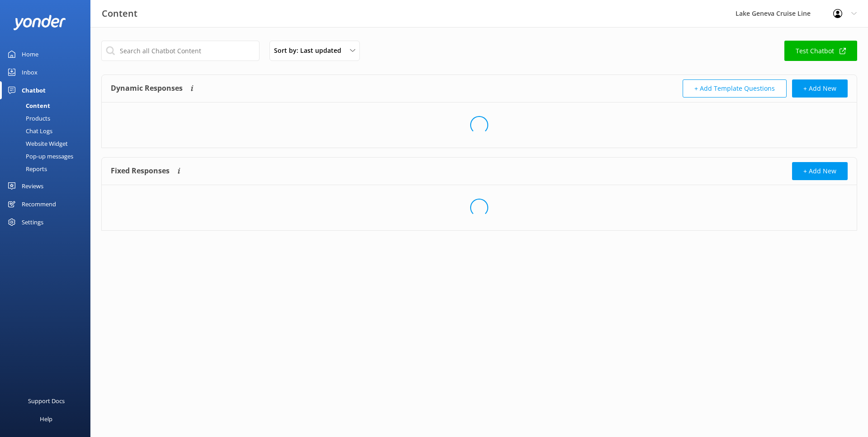 The height and width of the screenshot is (437, 868). What do you see at coordinates (48, 143) in the screenshot?
I see `a: Website Widget` at bounding box center [48, 143].